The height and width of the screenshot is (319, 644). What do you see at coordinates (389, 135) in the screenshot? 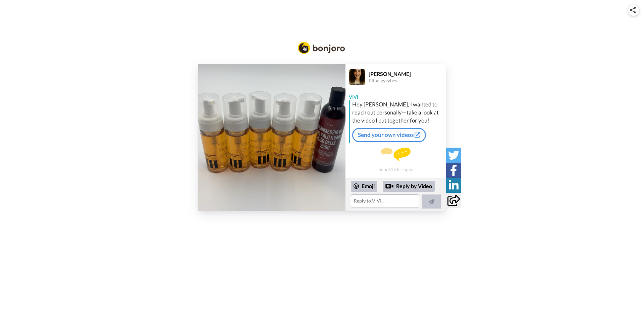
I see `a: Send your own videos` at bounding box center [389, 135].